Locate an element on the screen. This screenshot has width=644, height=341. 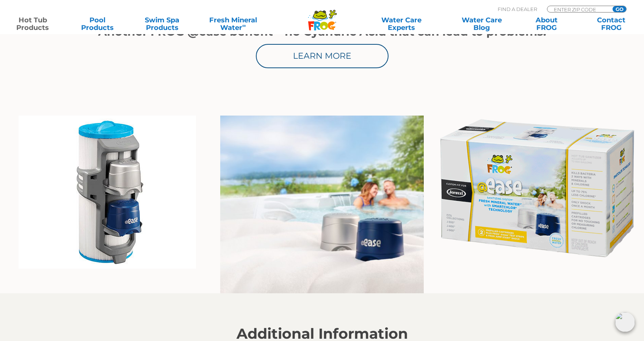
a: ContactFROG is located at coordinates (611, 24).